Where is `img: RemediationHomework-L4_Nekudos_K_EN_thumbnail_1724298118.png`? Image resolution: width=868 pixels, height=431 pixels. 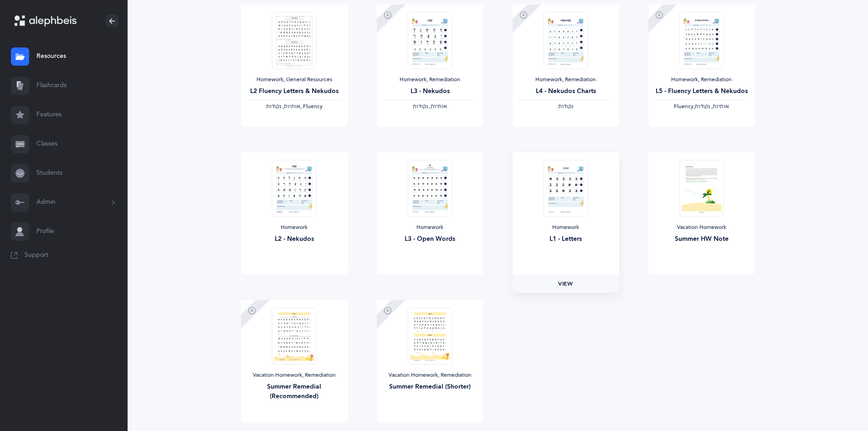
img: RemediationHomework-L4_Nekudos_K_EN_thumbnail_1724298118.png is located at coordinates (566, 40).